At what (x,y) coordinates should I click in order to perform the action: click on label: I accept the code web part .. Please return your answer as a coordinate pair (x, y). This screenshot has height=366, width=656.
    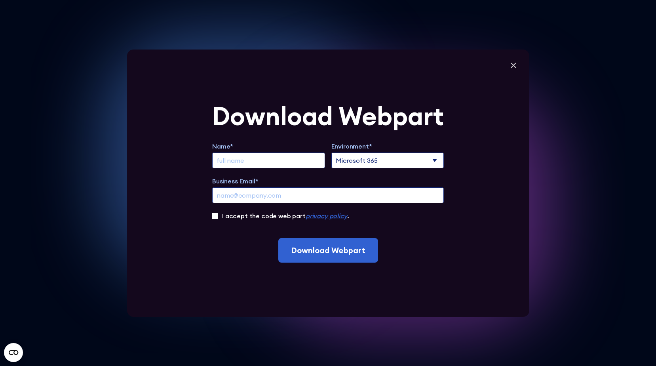
    Looking at the image, I should click on (286, 216).